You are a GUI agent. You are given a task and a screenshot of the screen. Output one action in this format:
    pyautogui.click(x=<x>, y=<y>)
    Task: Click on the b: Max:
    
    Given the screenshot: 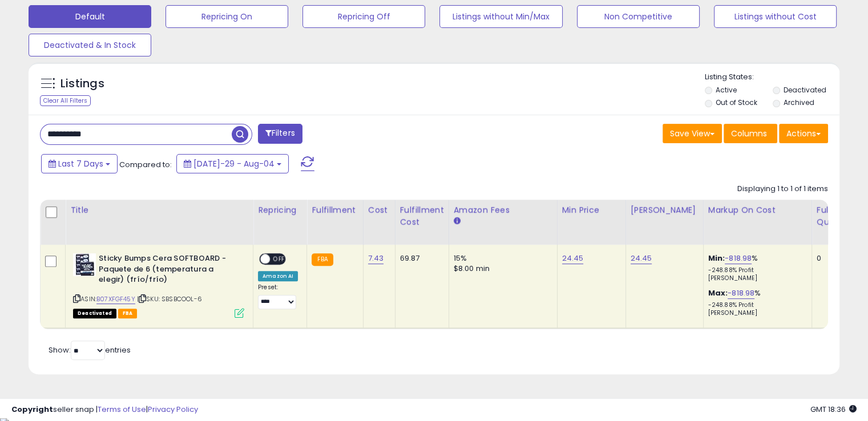 What is the action you would take?
    pyautogui.click(x=718, y=293)
    